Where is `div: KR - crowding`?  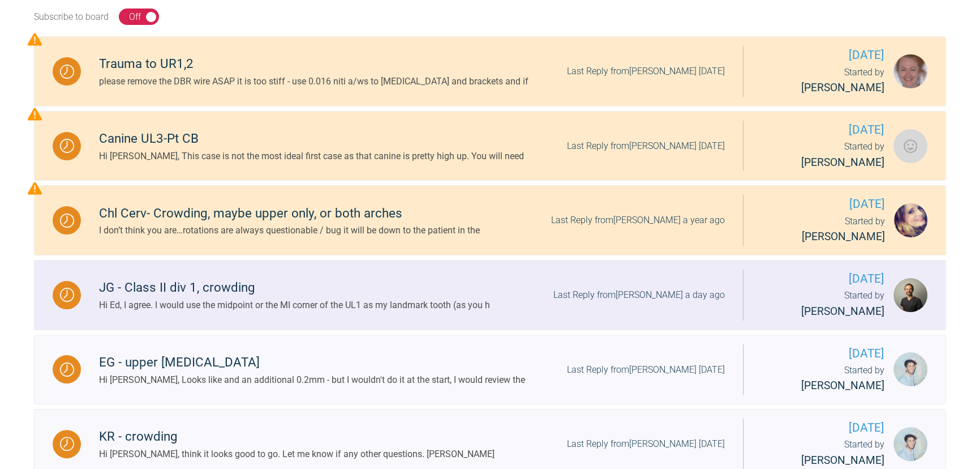
div: KR - crowding is located at coordinates (297, 437).